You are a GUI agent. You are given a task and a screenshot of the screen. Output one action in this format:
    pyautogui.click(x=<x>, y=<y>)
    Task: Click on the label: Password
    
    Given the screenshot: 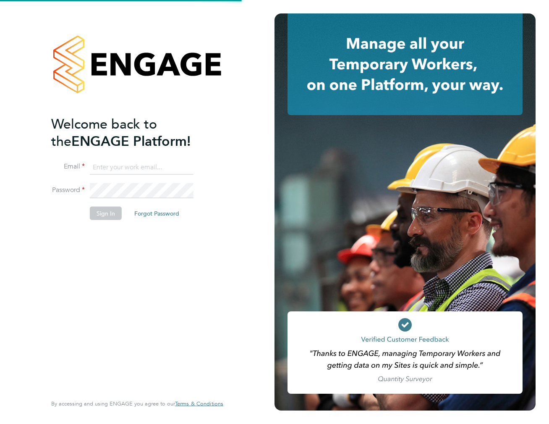 What is the action you would take?
    pyautogui.click(x=68, y=190)
    